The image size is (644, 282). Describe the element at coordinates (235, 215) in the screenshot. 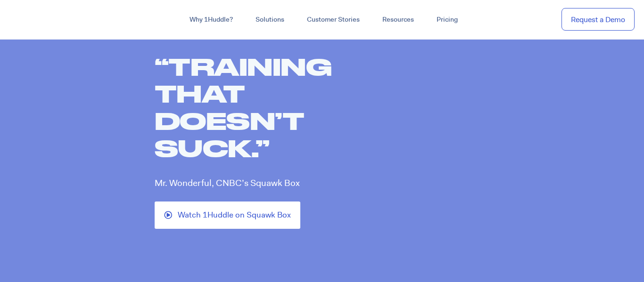

I see `span: Watch 1Huddle on Squawk Box` at that location.